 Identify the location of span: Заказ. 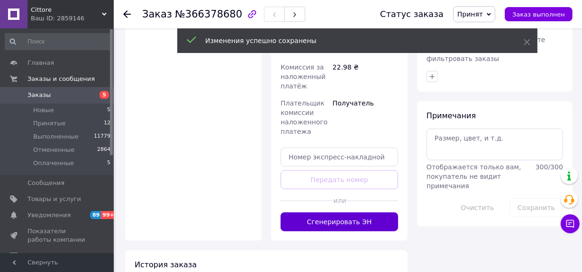
(157, 14).